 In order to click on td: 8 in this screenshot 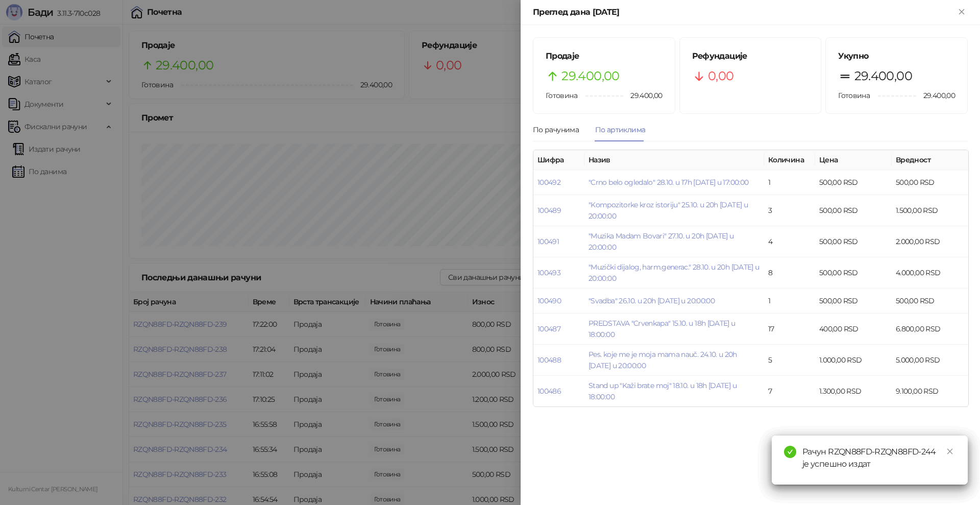, I will do `click(790, 273)`.